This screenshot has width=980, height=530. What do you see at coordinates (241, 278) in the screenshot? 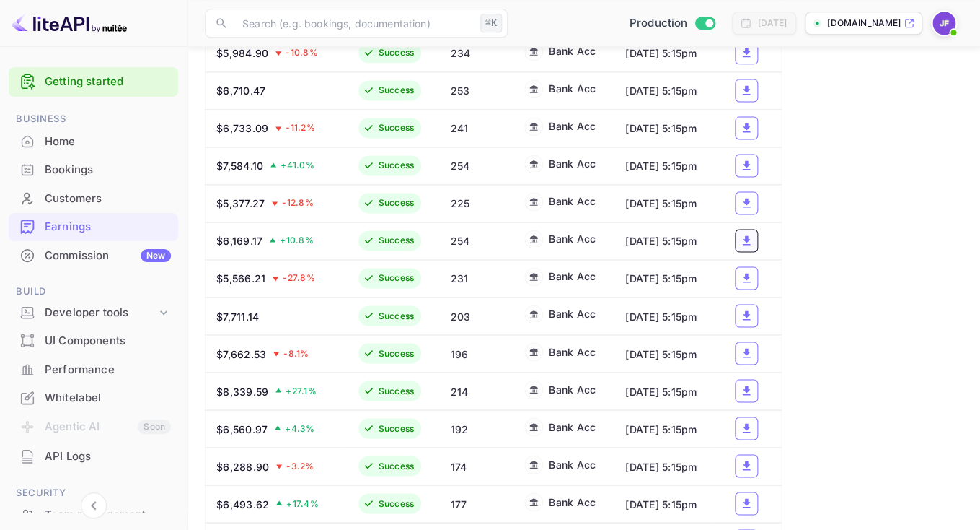
I see `div: $5,566.21` at bounding box center [241, 278].